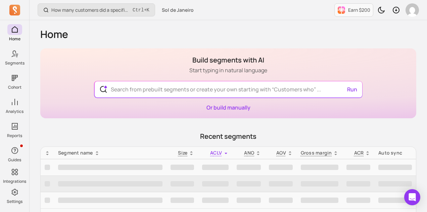  What do you see at coordinates (138, 10) in the screenshot?
I see `kbd: Ctrl` at bounding box center [138, 10].